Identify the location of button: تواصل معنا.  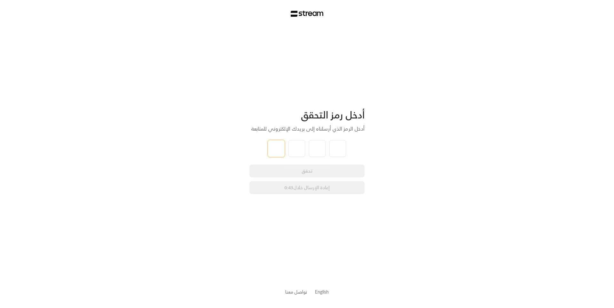
(296, 291).